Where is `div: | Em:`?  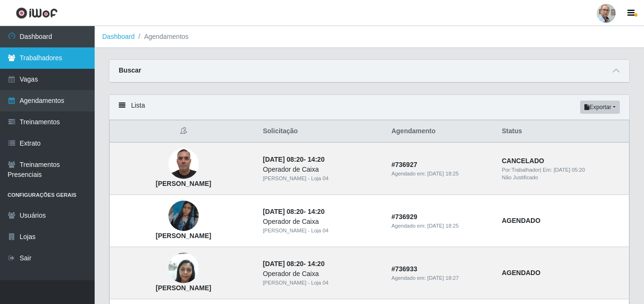
div: | Em: is located at coordinates (562, 170).